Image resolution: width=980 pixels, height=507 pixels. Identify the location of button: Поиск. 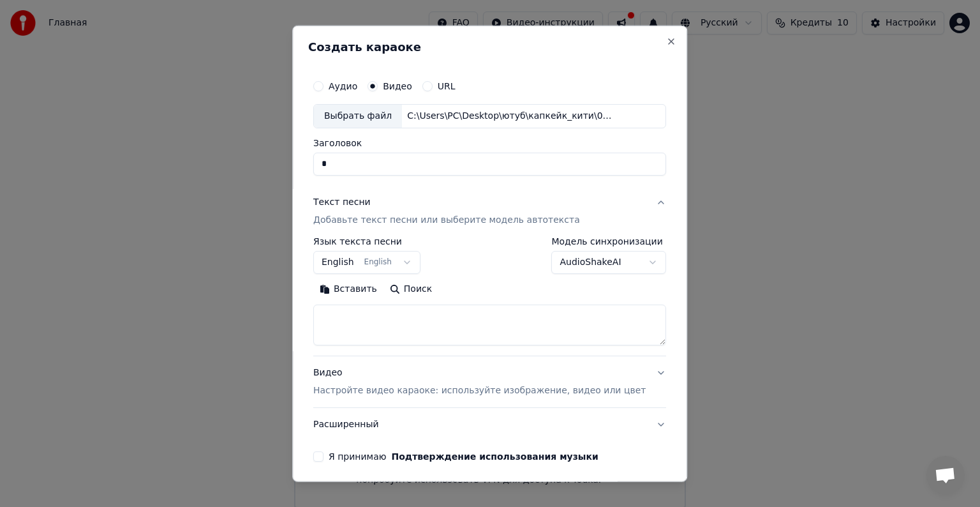
(411, 289).